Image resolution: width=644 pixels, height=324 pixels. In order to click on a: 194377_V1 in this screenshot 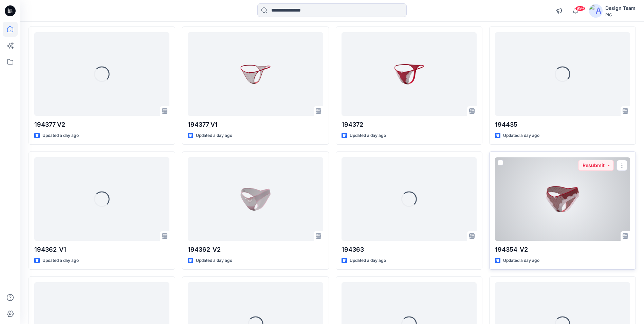, I will do `click(256, 74)`.